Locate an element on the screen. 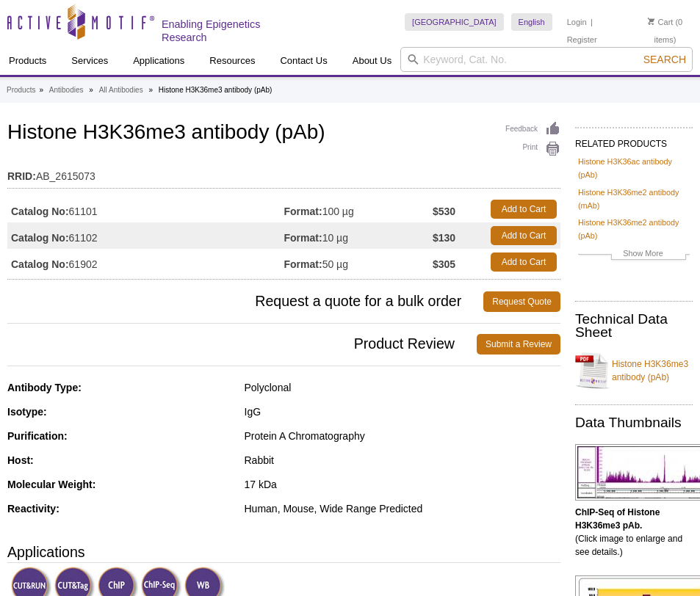 The height and width of the screenshot is (596, 700). td: 50 µg is located at coordinates (359, 262).